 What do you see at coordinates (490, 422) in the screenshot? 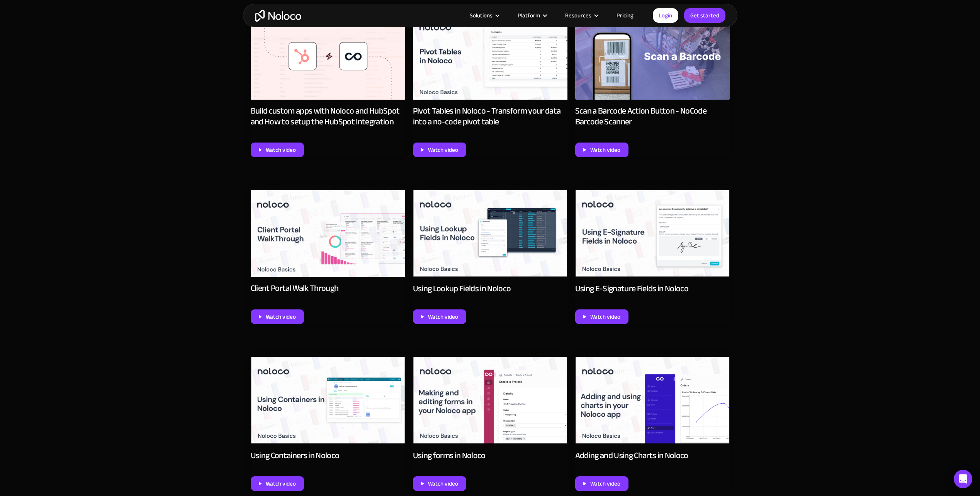
I see `a: Using forms in NolocoWatch video` at bounding box center [490, 422].